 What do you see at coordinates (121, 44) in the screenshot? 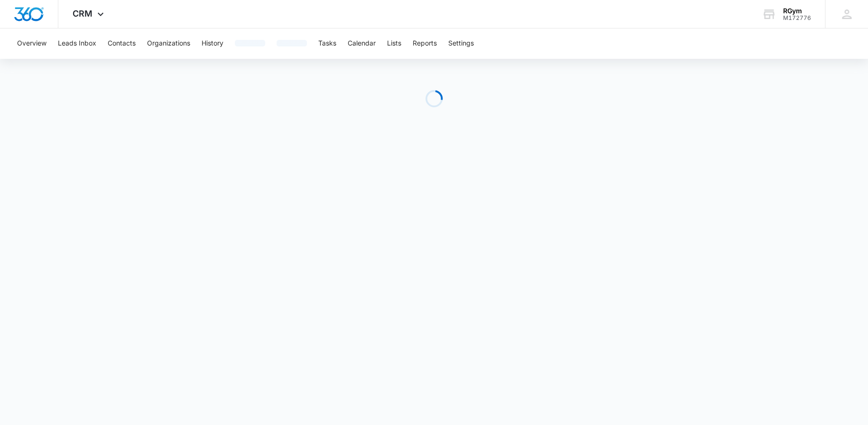
I see `button: Contacts` at bounding box center [121, 44].